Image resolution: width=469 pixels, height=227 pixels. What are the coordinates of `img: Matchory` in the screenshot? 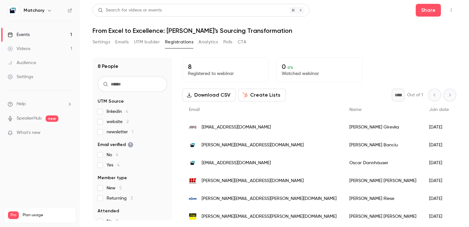 It's located at (13, 11).